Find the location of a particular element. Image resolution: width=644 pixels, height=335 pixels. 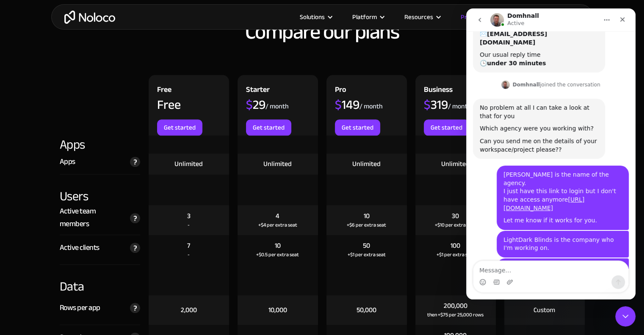

div: Custom is located at coordinates (544, 310).